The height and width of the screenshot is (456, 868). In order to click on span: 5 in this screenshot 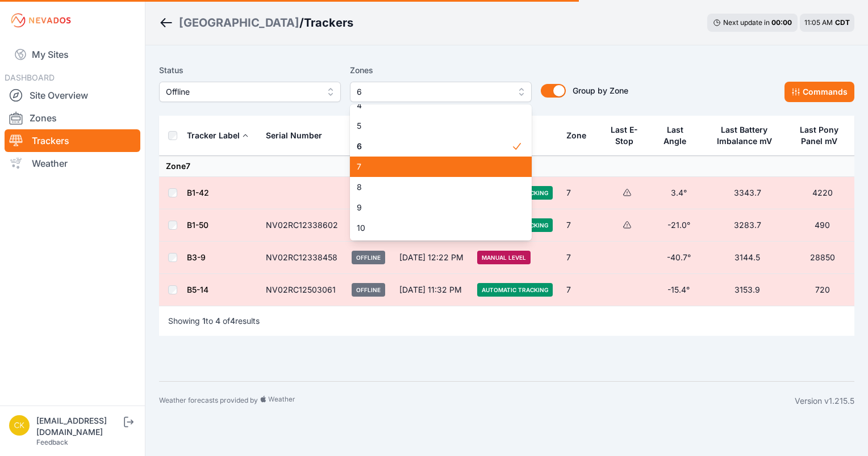, I will do `click(434, 126)`.